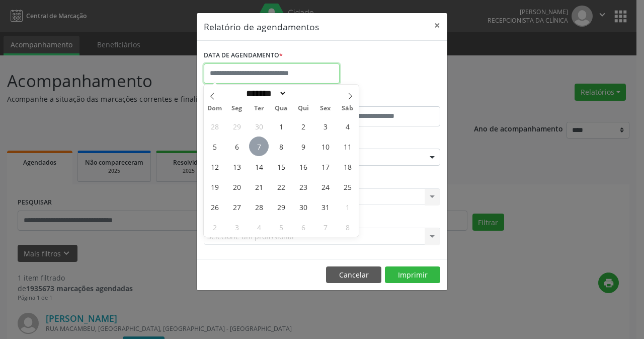 The height and width of the screenshot is (339, 644). What do you see at coordinates (236, 166) in the screenshot?
I see `span: Outubro 13, 2025` at bounding box center [236, 166].